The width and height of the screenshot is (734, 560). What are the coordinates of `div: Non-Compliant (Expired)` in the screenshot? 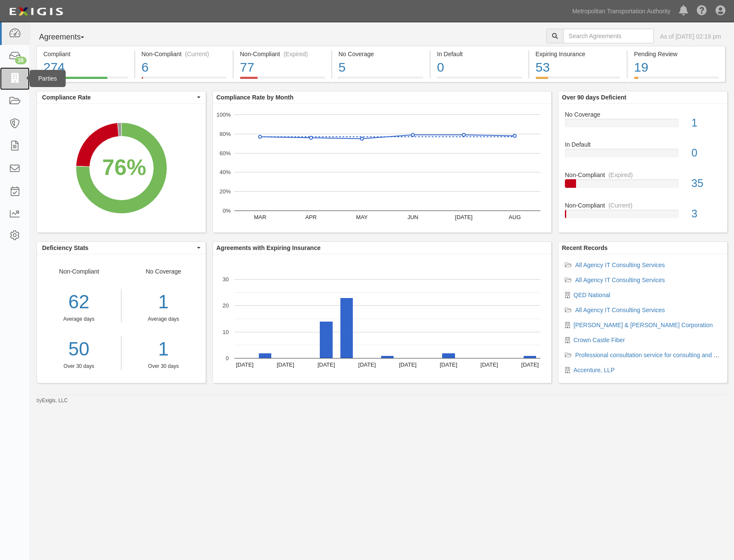 It's located at (282, 54).